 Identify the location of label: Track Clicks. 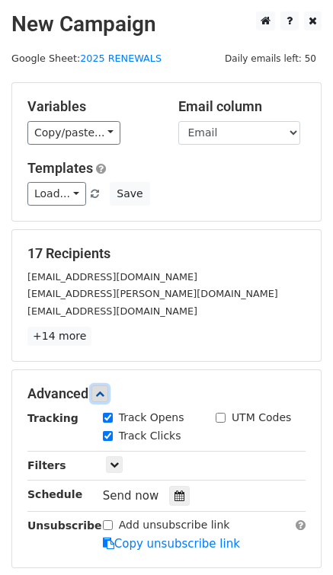
(150, 436).